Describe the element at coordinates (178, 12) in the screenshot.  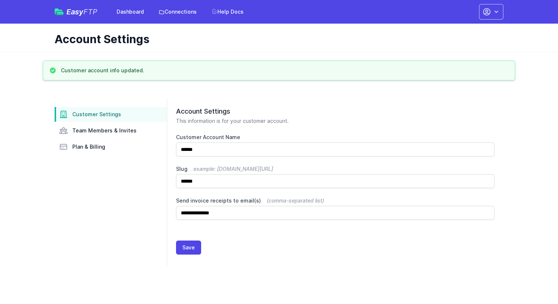
I see `a: Connections` at that location.